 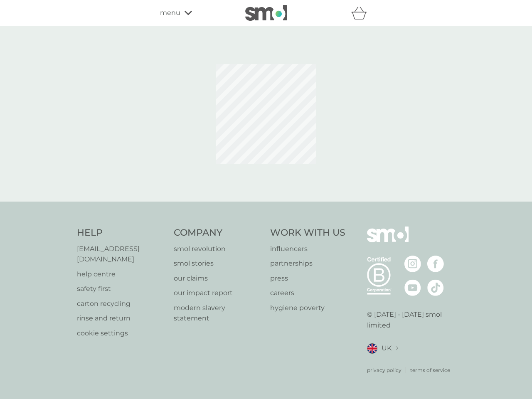 What do you see at coordinates (218, 293) in the screenshot?
I see `a: our impact report` at bounding box center [218, 293].